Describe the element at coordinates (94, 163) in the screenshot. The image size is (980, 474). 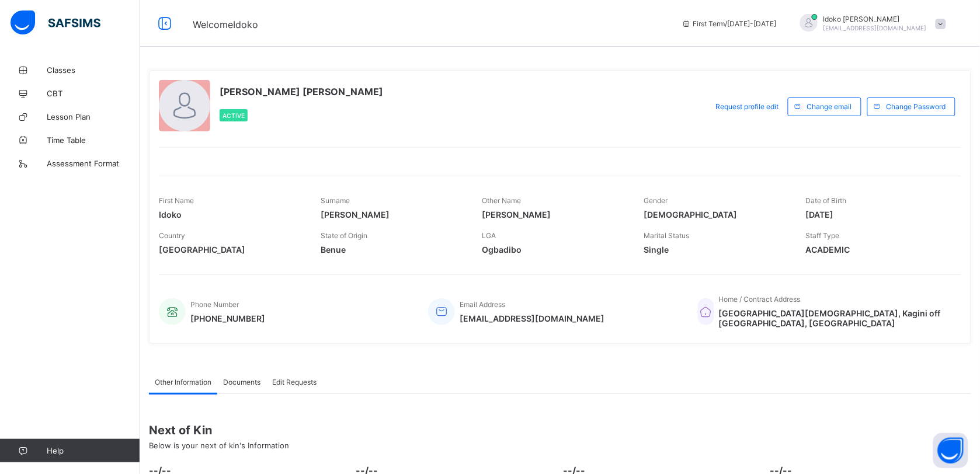
I see `span: Assessment Format` at that location.